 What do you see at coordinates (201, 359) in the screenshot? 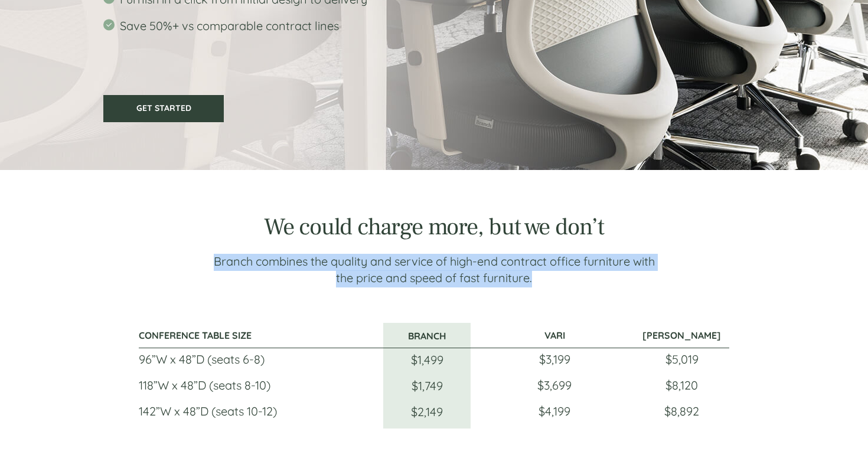
I see `span: 96”W x 48”D (seats 6-8)` at bounding box center [201, 359].